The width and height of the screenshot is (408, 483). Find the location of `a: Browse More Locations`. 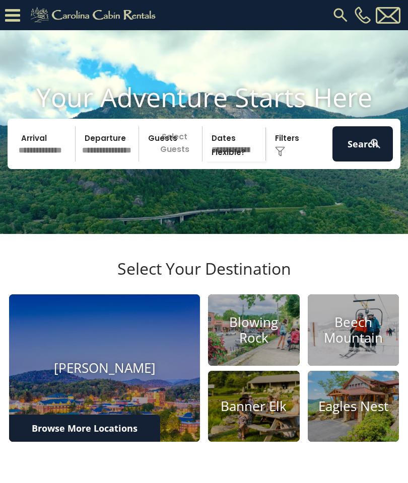

a: Browse More Locations is located at coordinates (85, 428).